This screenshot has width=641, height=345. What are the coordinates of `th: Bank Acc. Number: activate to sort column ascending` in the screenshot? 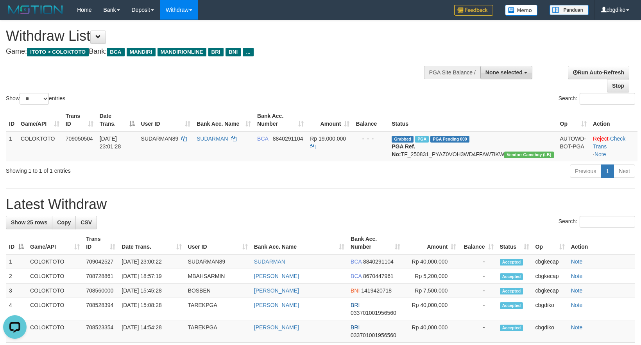 It's located at (376, 243).